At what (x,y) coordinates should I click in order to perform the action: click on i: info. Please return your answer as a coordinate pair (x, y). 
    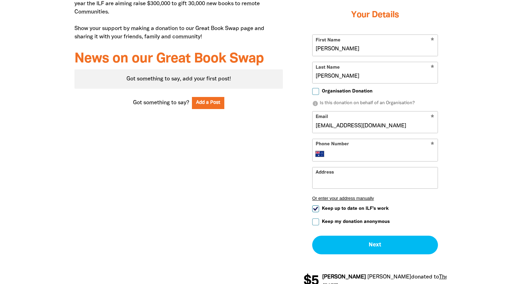
    Looking at the image, I should click on (315, 103).